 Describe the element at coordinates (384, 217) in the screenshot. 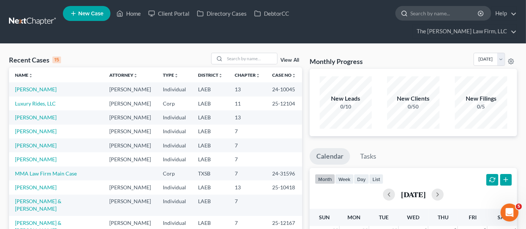

I see `span: Tue` at that location.